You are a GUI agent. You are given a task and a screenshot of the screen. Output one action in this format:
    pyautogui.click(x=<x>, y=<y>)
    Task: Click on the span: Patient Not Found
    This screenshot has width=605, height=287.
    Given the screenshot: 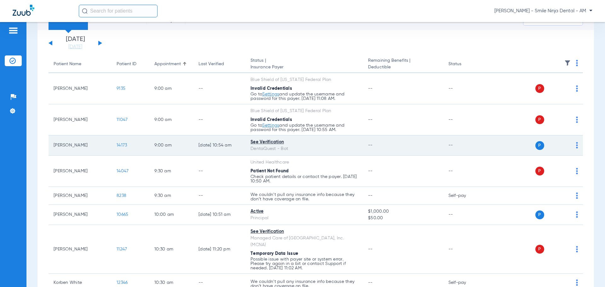 What is the action you would take?
    pyautogui.click(x=270, y=171)
    